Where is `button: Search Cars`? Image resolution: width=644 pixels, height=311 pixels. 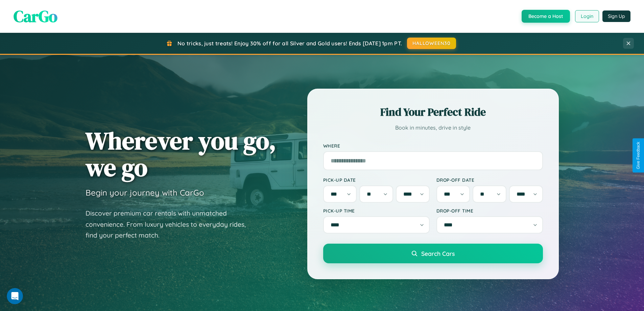 button: Search Cars is located at coordinates (433, 253).